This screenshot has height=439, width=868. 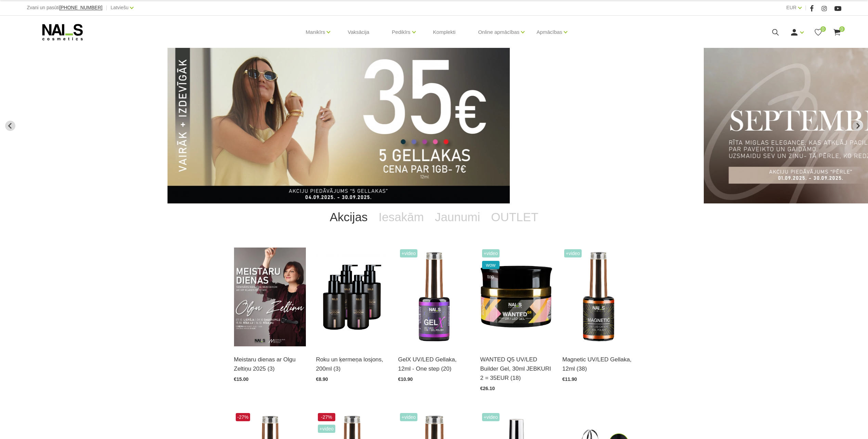 What do you see at coordinates (316, 33) in the screenshot?
I see `a: Manikīrs` at bounding box center [316, 33].